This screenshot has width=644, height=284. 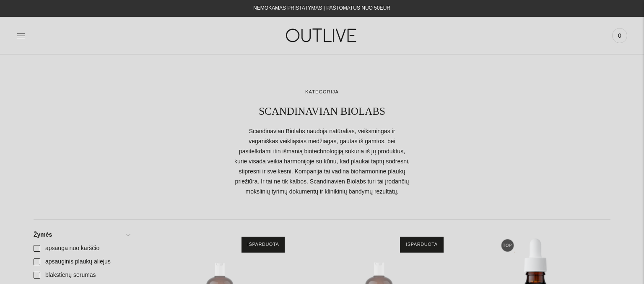 I want to click on a: Žymės, so click(x=81, y=235).